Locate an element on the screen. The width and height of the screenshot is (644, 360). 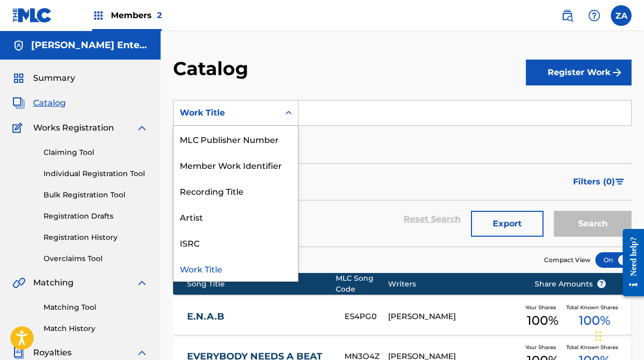
a: Overclaims Tool is located at coordinates (96, 259).